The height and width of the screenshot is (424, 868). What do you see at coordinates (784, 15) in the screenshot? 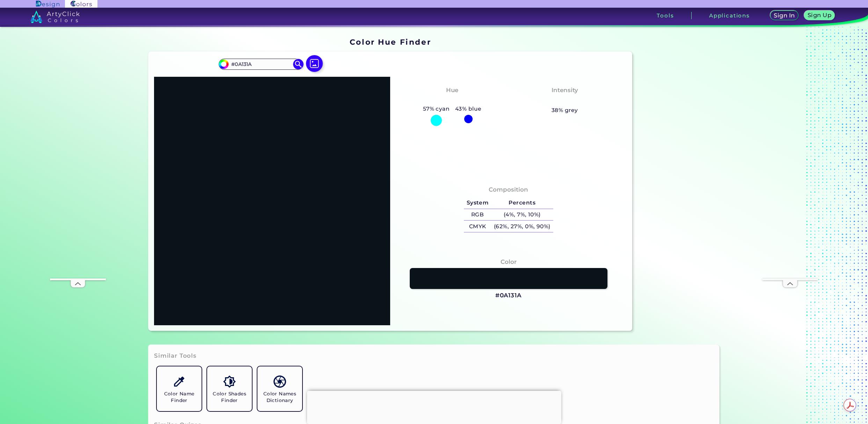
I see `h5: Sign In` at bounding box center [784, 15].